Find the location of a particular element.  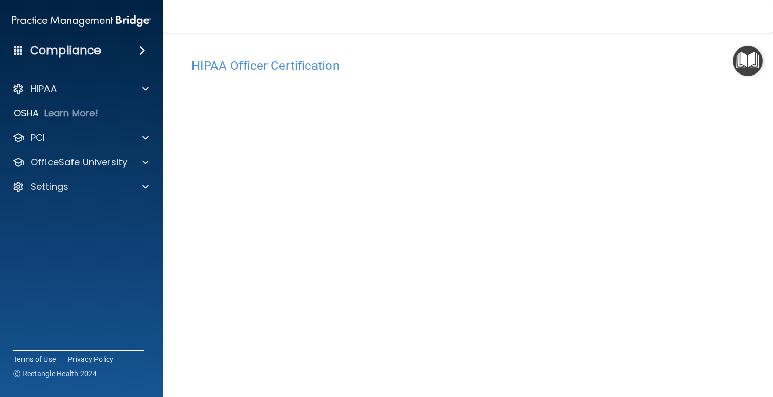

a: Privacy Policy is located at coordinates (91, 359).